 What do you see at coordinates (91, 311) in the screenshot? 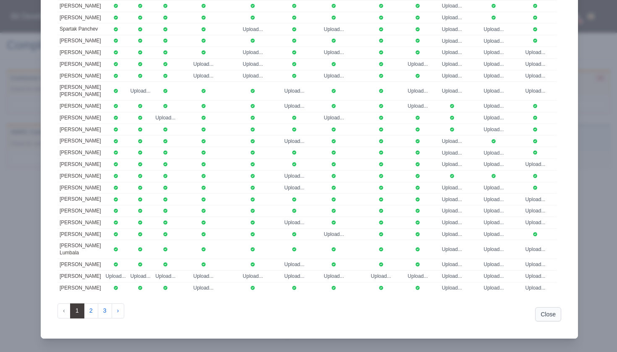
I see `button: 2` at bounding box center [91, 311].